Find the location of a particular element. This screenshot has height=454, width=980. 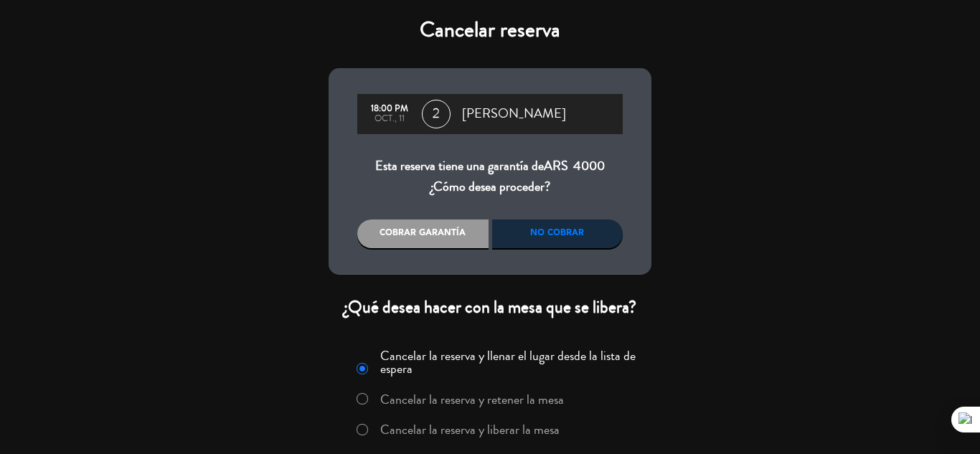

span: ARS is located at coordinates (556, 166).